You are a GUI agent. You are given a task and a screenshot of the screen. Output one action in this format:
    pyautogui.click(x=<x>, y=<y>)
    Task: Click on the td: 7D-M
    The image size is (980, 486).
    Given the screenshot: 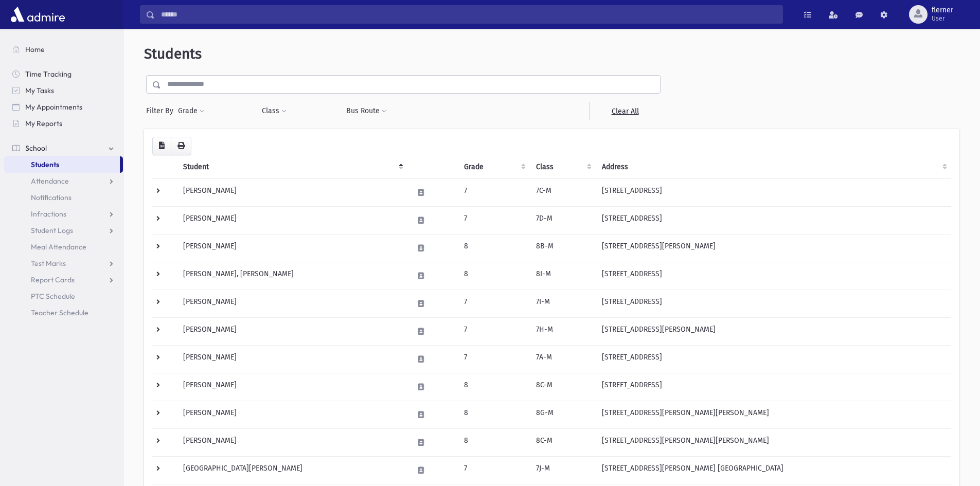 What is the action you would take?
    pyautogui.click(x=563, y=220)
    